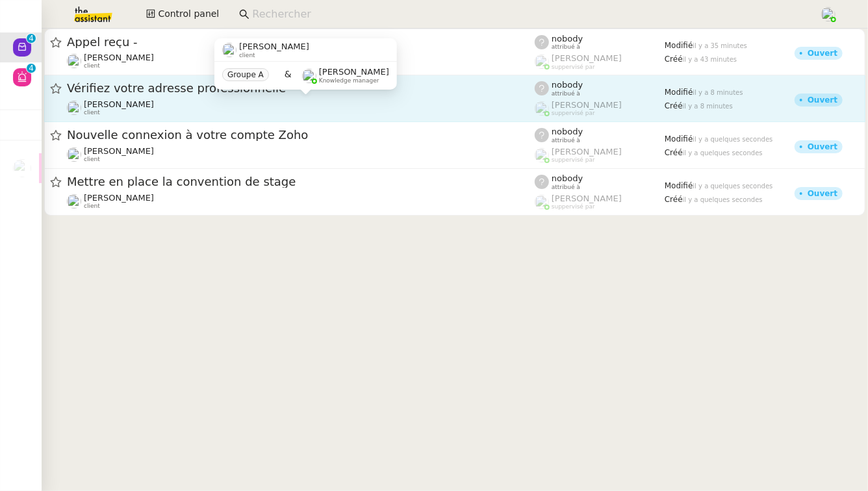 Image resolution: width=868 pixels, height=491 pixels. Describe the element at coordinates (300, 135) in the screenshot. I see `span: Nouvelle connexion à votre compte Zoho` at that location.